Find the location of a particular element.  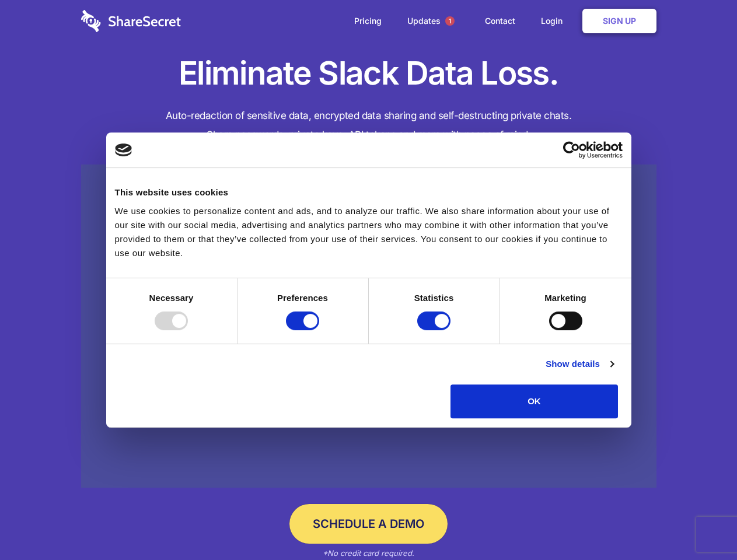

strong: Marketing is located at coordinates (566, 297).